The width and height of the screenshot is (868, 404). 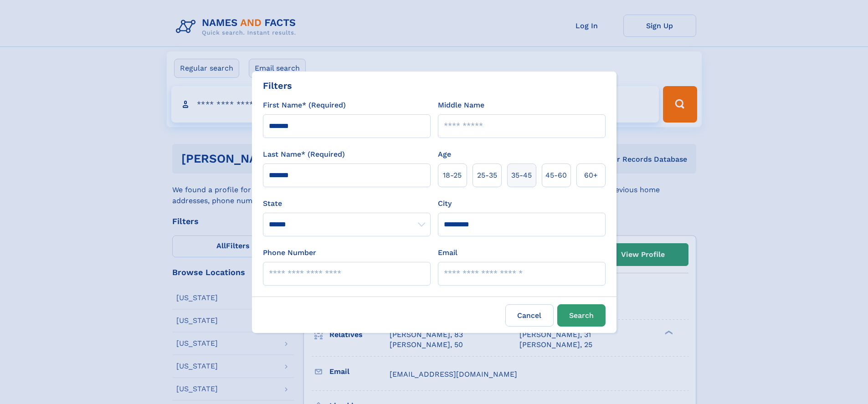 I want to click on label: Age, so click(x=444, y=155).